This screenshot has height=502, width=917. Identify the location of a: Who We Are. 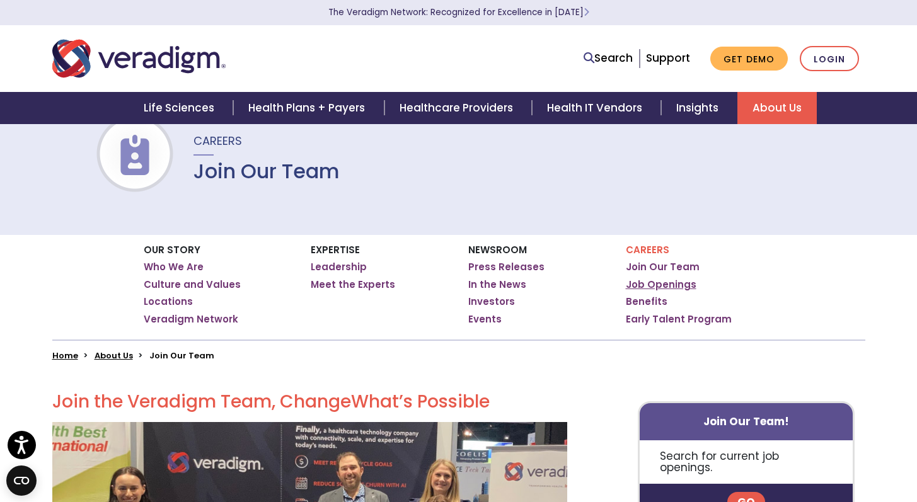
(173, 267).